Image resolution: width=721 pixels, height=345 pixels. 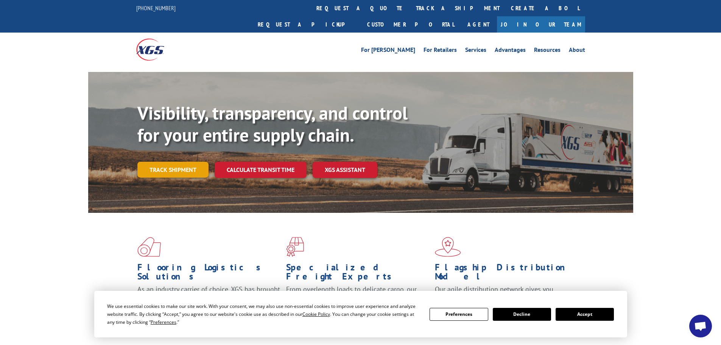 I want to click on span: As an industry carrier of choice, XGS has brought innovation and dedication to flooring logistics..., so click(x=208, y=298).